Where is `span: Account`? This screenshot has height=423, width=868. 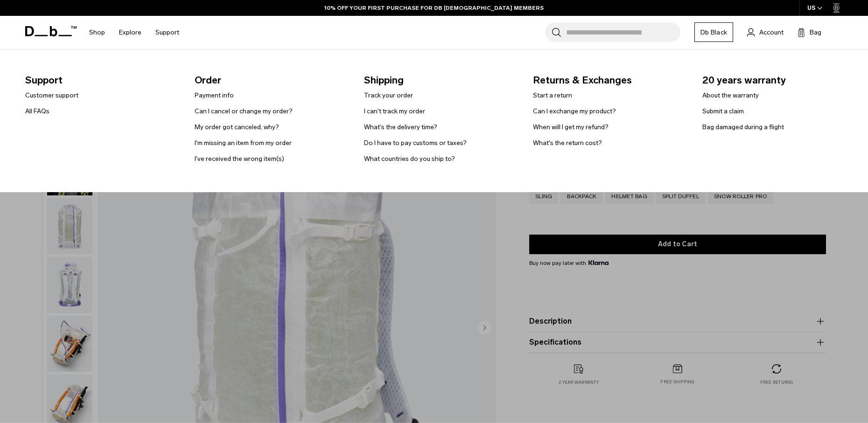
span: Account is located at coordinates (772, 32).